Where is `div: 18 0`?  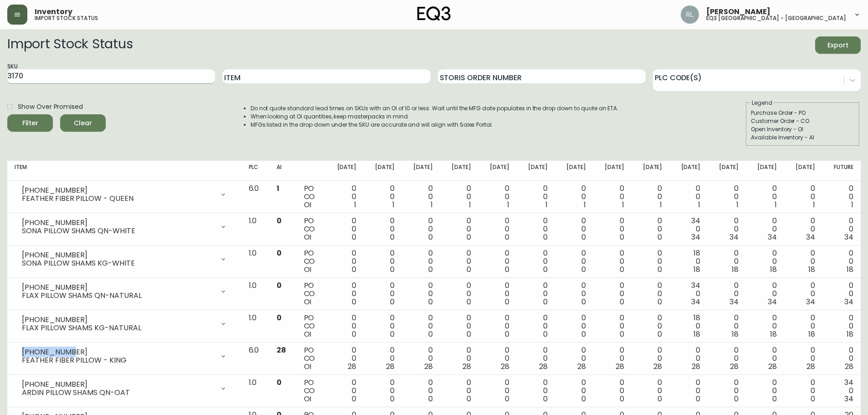 div: 18 0 is located at coordinates (688, 326).